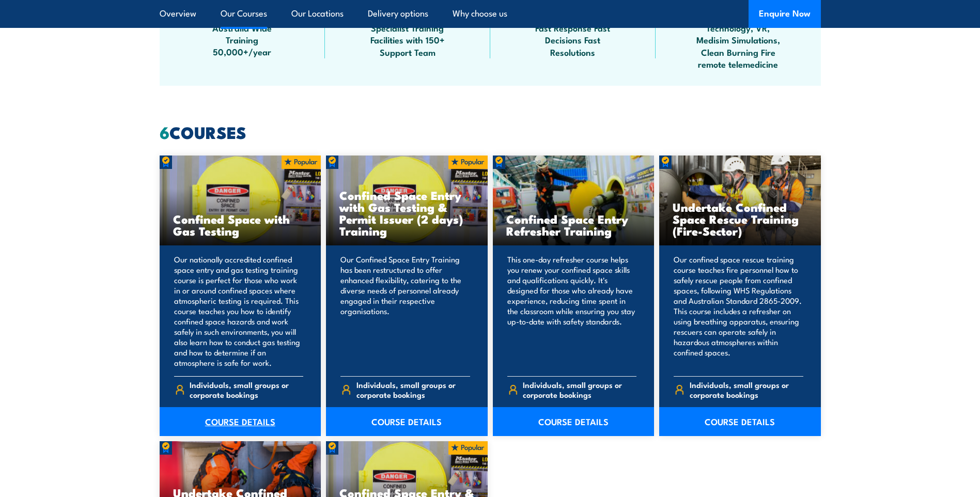 The width and height of the screenshot is (980, 497). Describe the element at coordinates (573, 40) in the screenshot. I see `span: Fast Response Fast Decisions Fast Resolutions` at that location.